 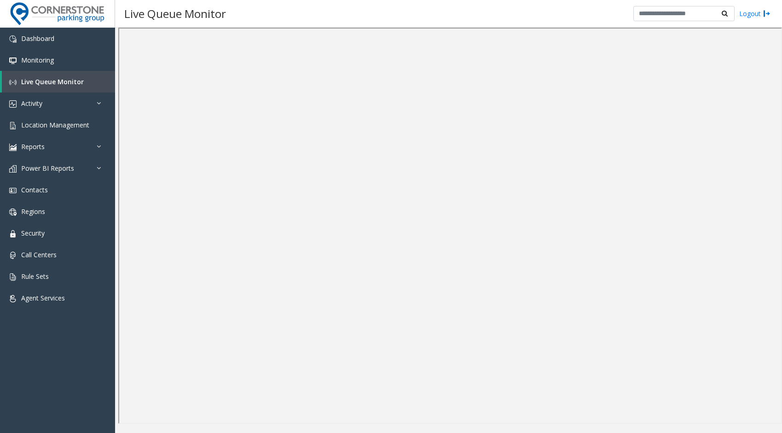 I want to click on span: Power BI Reports, so click(x=47, y=168).